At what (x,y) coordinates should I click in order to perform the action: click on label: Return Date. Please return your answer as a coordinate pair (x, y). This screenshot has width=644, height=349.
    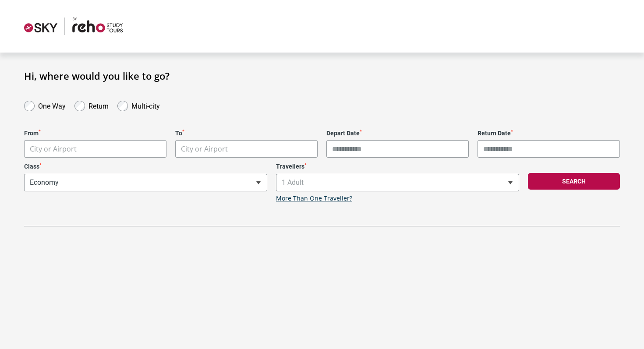
    Looking at the image, I should click on (549, 133).